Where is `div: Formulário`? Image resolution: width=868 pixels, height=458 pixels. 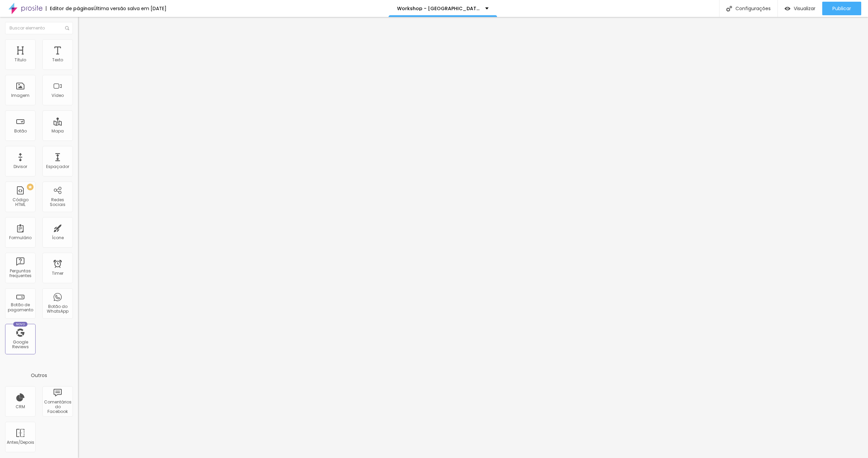
div: Formulário is located at coordinates (21, 238).